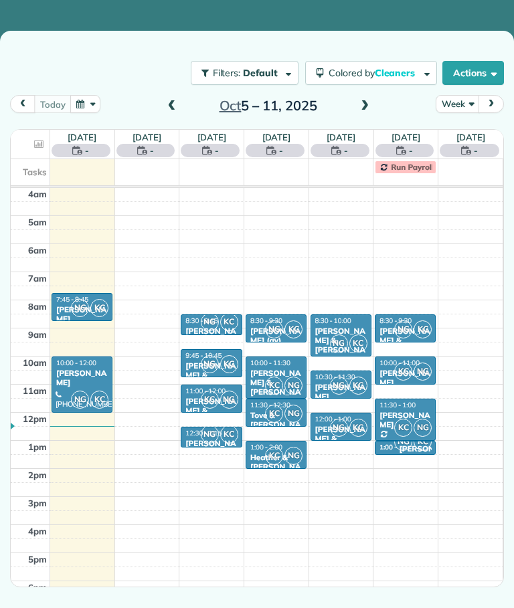 This screenshot has height=608, width=514. I want to click on button: Actions, so click(473, 73).